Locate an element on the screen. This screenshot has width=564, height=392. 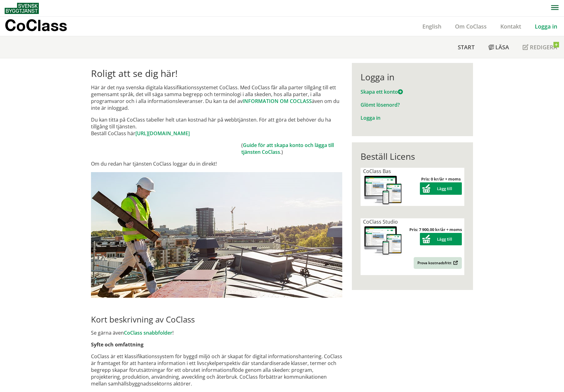
p: Här är det nya svenska digitala klassifikationssystemet CoClass. Med CoClass får alla parter till... is located at coordinates (216, 98).